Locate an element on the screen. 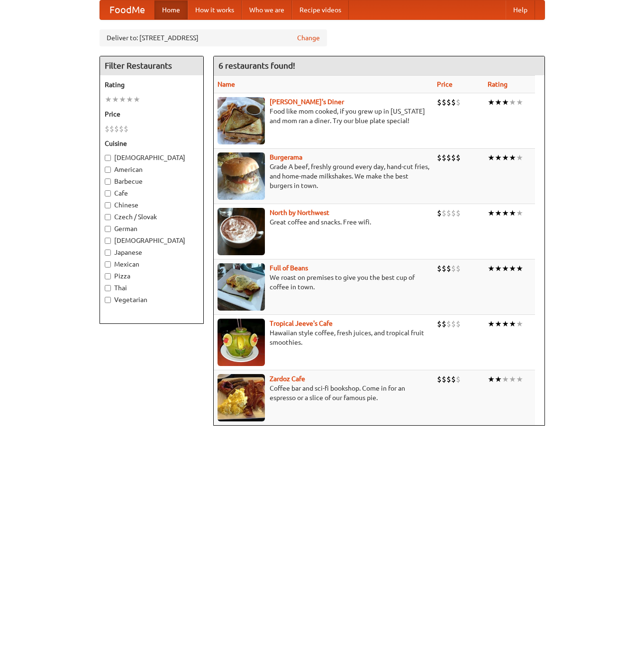  input: German is located at coordinates (108, 229).